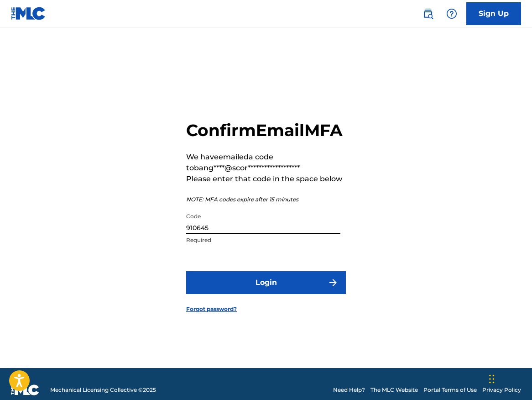 Image resolution: width=532 pixels, height=400 pixels. What do you see at coordinates (428, 14) in the screenshot?
I see `img: search` at bounding box center [428, 14].